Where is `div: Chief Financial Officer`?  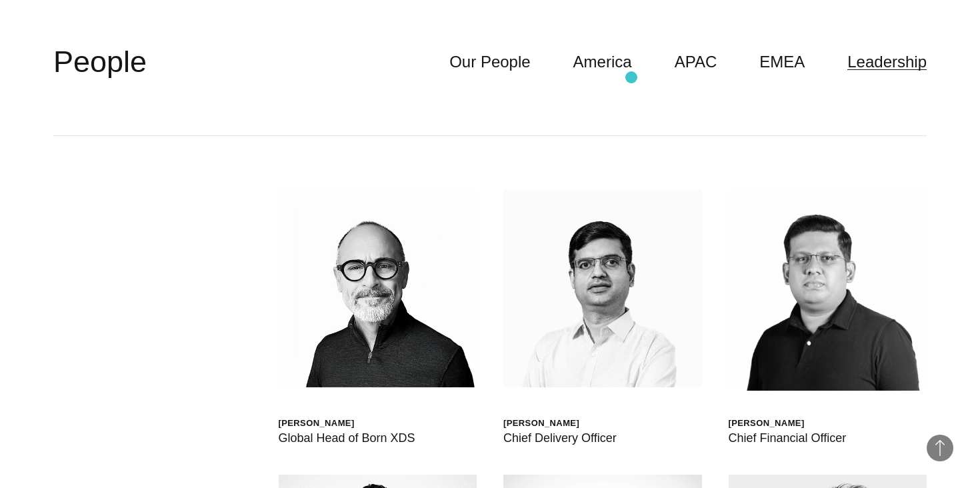 div: Chief Financial Officer is located at coordinates (788, 438).